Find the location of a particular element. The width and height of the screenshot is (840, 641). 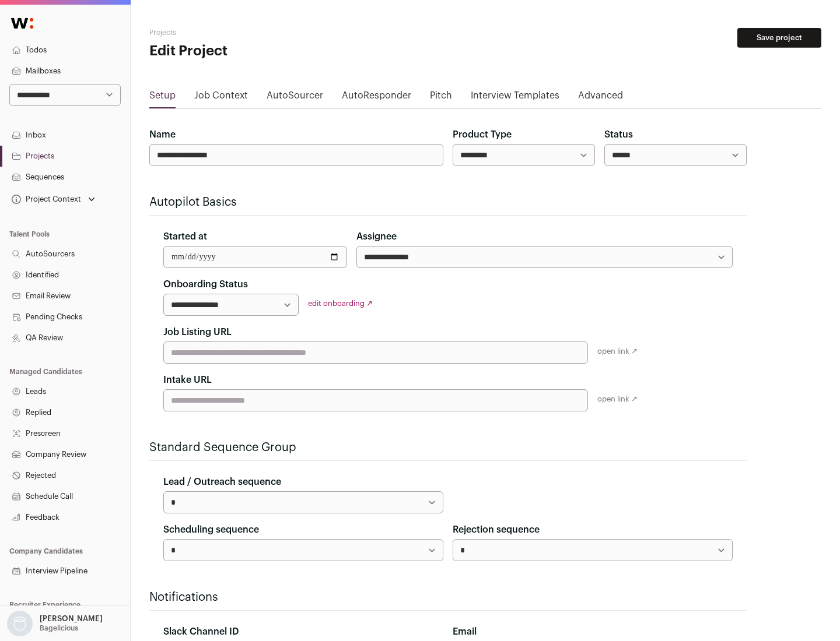

a: Setup is located at coordinates (162, 98).